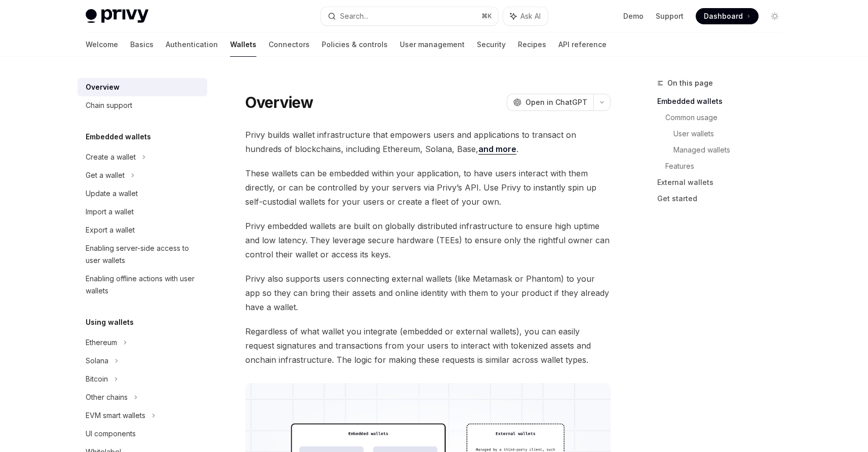  I want to click on a: Update a wallet, so click(142, 193).